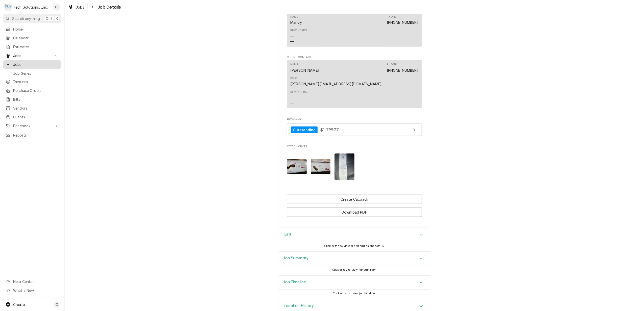 Image resolution: width=644 pixels, height=311 pixels. I want to click on span: Home, so click(36, 29).